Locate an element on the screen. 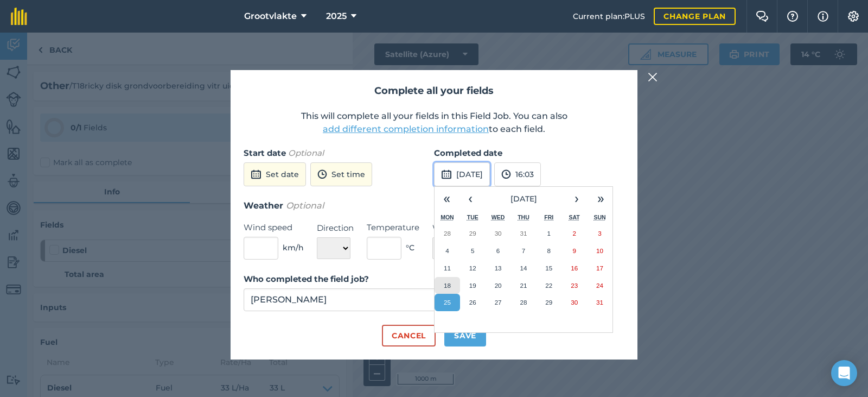 The image size is (868, 397). abbr: 29 July 2025 is located at coordinates (473, 233).